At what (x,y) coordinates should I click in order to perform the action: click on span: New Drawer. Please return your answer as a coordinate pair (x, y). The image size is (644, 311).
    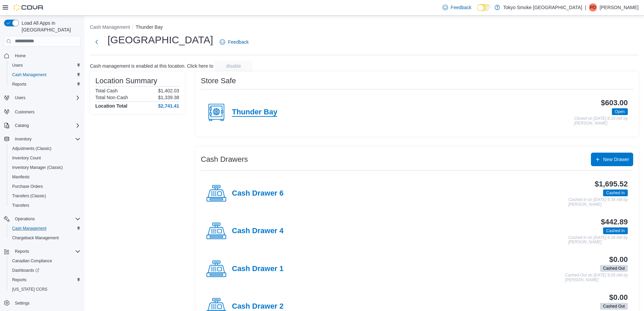
    Looking at the image, I should click on (616, 159).